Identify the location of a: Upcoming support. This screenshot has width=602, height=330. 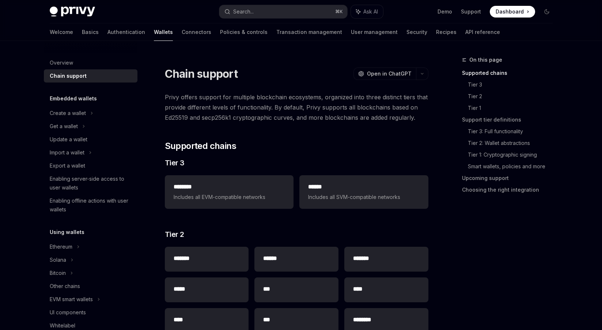
(510, 178).